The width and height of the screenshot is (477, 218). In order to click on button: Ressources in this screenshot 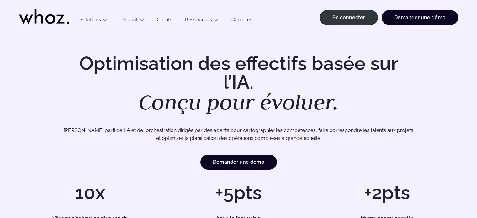, I will do `click(202, 21)`.